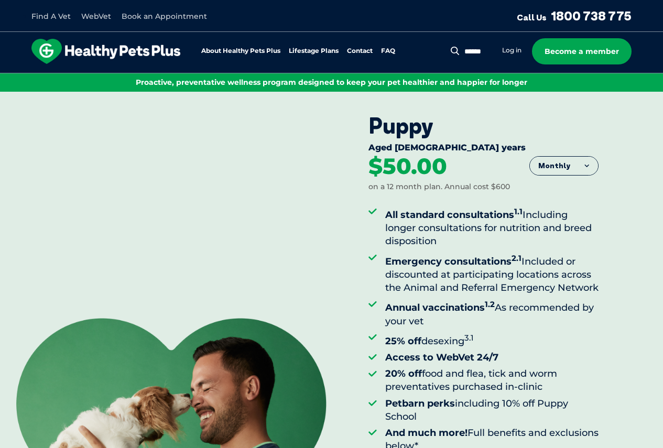 This screenshot has width=663, height=448. What do you see at coordinates (420, 403) in the screenshot?
I see `strong: Petbarn perks` at bounding box center [420, 403].